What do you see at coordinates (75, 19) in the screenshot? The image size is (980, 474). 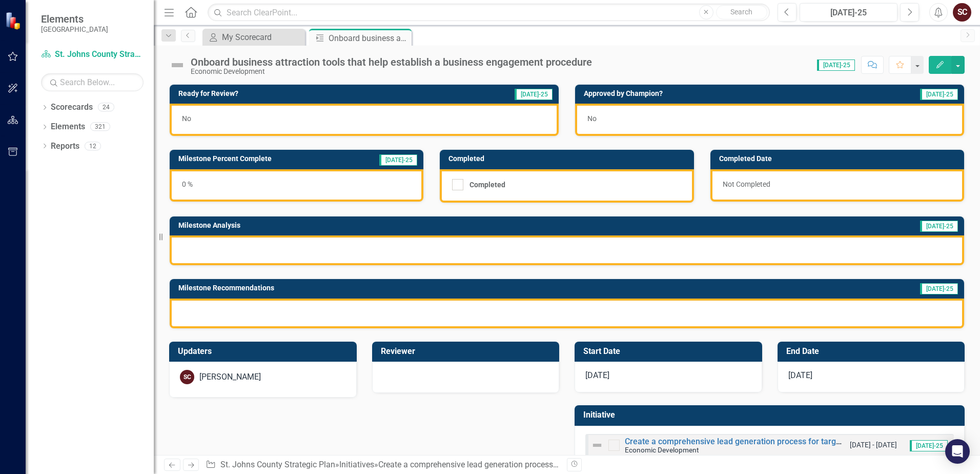 I see `span: Elements` at bounding box center [75, 19].